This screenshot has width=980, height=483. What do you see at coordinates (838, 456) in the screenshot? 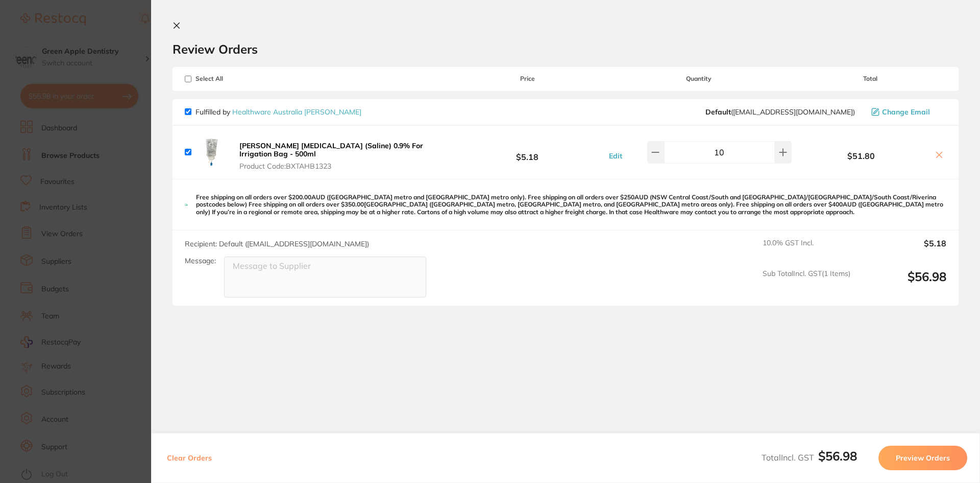
I see `b: $56.98` at bounding box center [838, 456].